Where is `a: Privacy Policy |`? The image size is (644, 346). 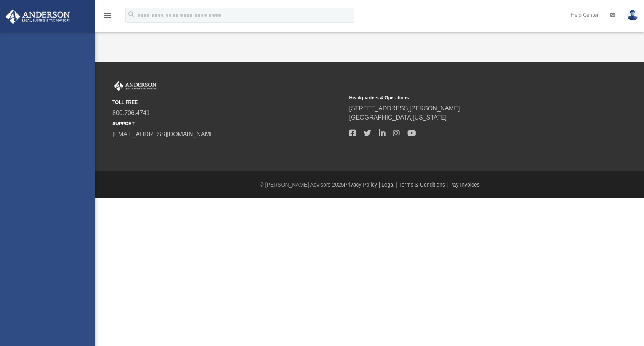 a: Privacy Policy | is located at coordinates (361, 185).